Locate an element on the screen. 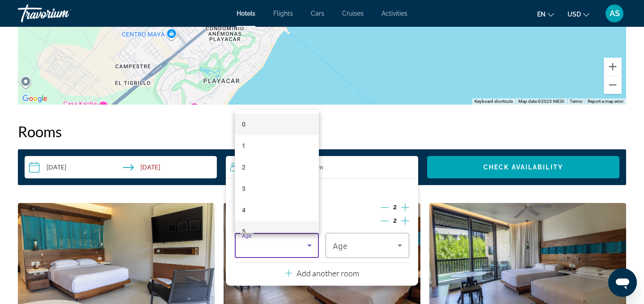 The image size is (644, 304). span: 3 is located at coordinates (244, 189).